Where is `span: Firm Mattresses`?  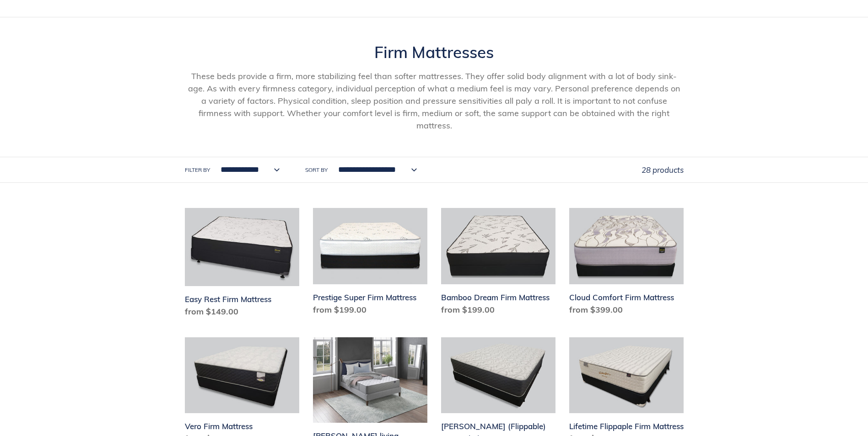 span: Firm Mattresses is located at coordinates (434, 52).